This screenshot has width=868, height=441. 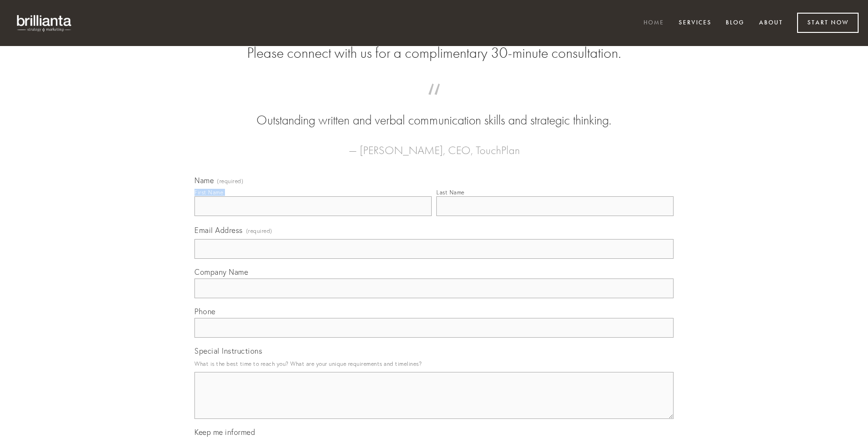 I want to click on span: Keep me informed, so click(x=225, y=432).